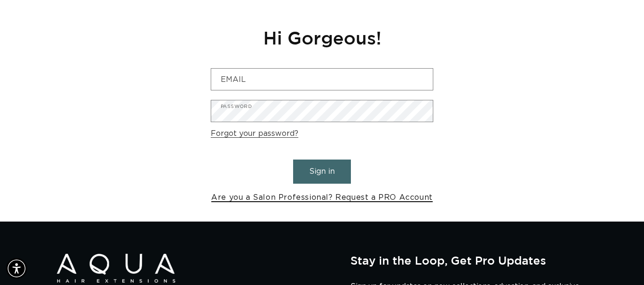 The image size is (644, 285). What do you see at coordinates (322, 172) in the screenshot?
I see `button: Sign in` at bounding box center [322, 172].